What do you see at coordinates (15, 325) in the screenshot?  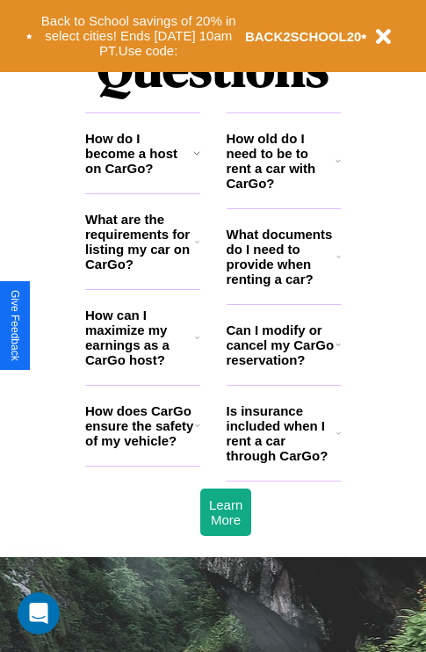 I see `div: Give Feedback` at bounding box center [15, 325].